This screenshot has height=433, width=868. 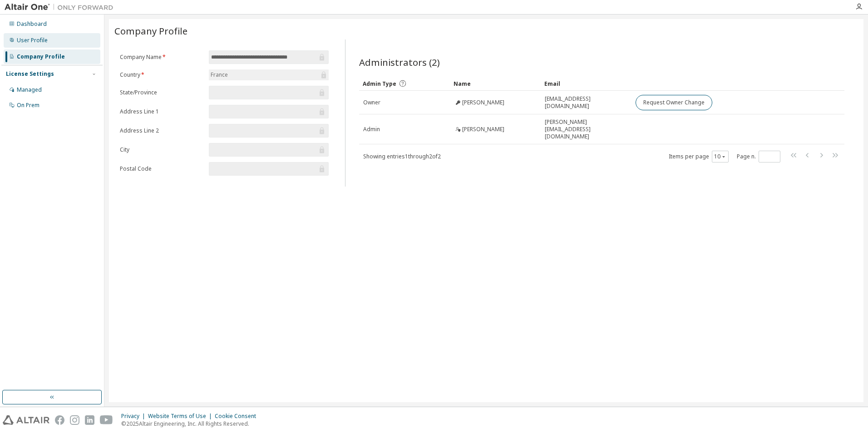 What do you see at coordinates (372, 130) in the screenshot?
I see `span: Admin` at bounding box center [372, 130].